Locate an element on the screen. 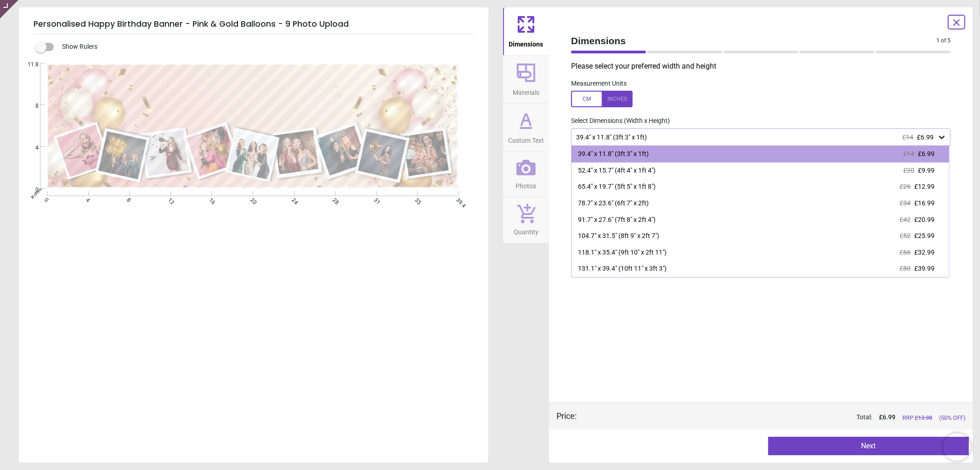  span: 6.99 is located at coordinates (890, 417).